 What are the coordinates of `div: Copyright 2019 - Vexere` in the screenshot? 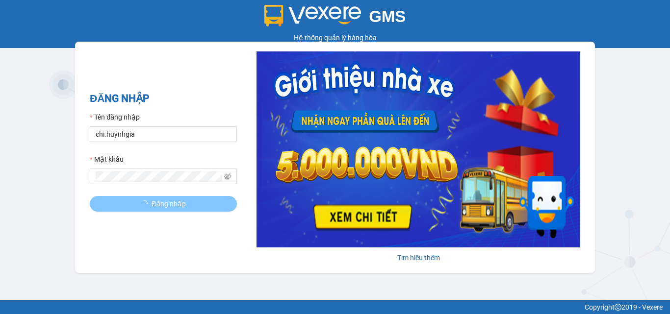 It's located at (335, 307).